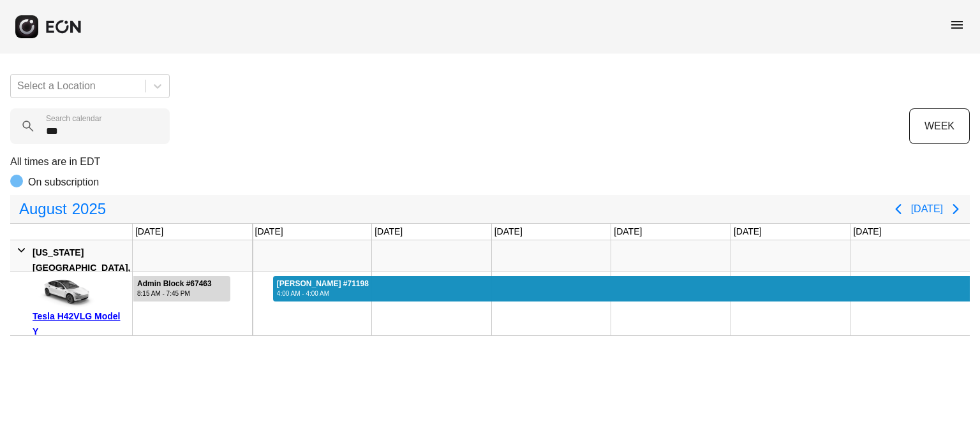 The width and height of the screenshot is (980, 443). Describe the element at coordinates (62, 209) in the screenshot. I see `button: August2025` at that location.